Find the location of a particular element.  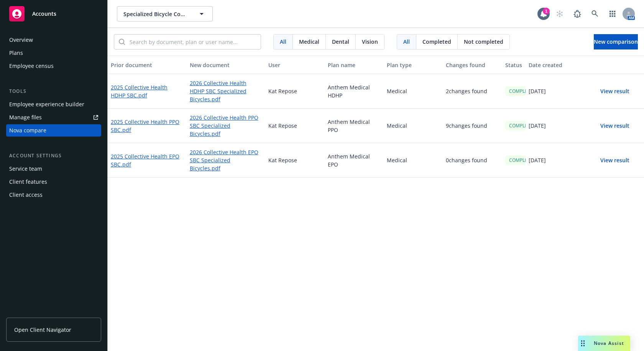

span: Vision is located at coordinates (370, 41).